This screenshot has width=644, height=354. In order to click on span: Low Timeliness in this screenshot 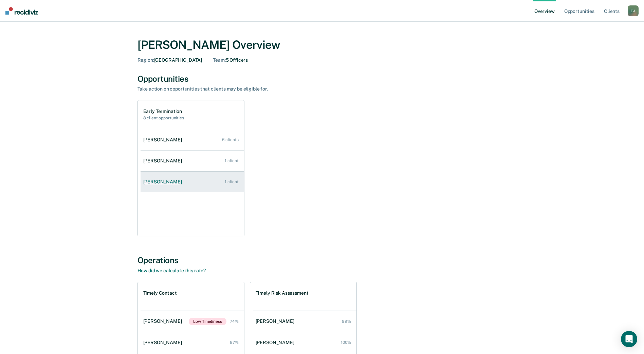, I will do `click(207, 322)`.